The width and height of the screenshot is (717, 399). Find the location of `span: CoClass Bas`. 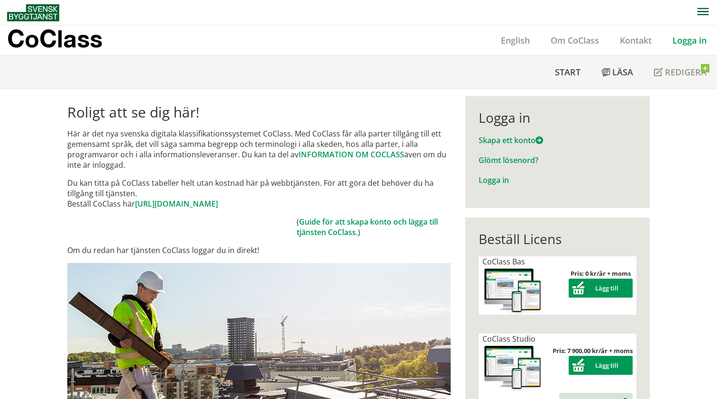

span: CoClass Bas is located at coordinates (503, 261).